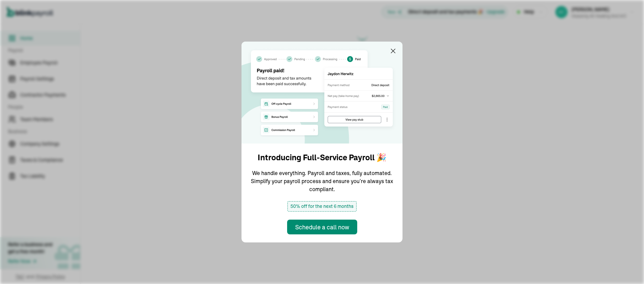 The image size is (644, 284). What do you see at coordinates (322, 227) in the screenshot?
I see `div: Schedule a call now` at bounding box center [322, 227].